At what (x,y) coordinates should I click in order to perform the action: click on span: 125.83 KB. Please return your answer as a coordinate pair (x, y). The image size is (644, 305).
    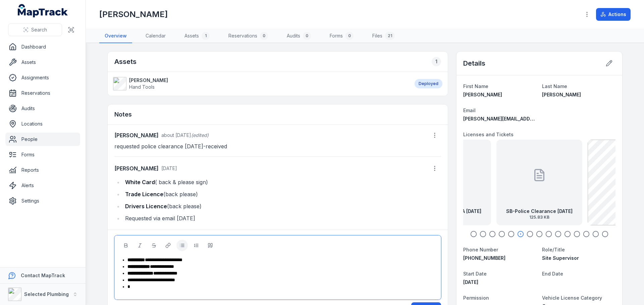
    Looking at the image, I should click on (539, 217).